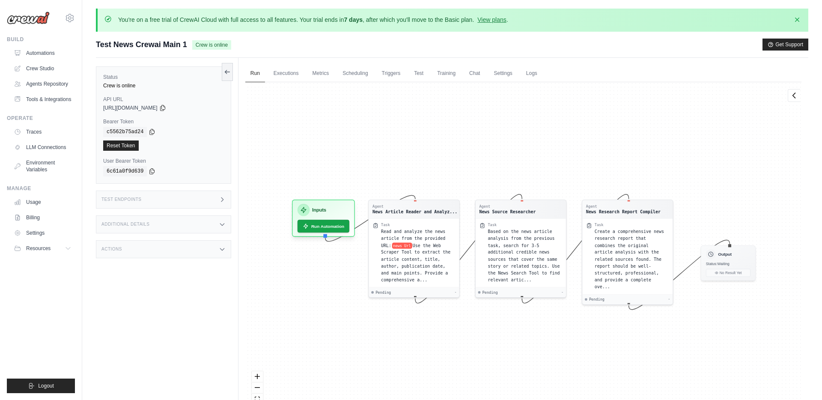  I want to click on div: Create a comprehensive news research report that combines the original article analysis with the ..., so click(632, 259).